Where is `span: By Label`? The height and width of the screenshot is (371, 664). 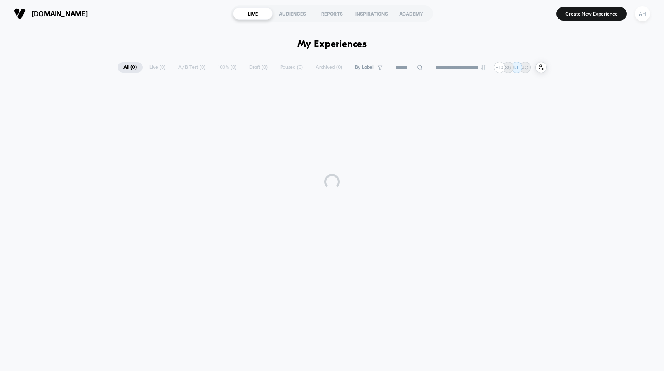
span: By Label is located at coordinates (364, 67).